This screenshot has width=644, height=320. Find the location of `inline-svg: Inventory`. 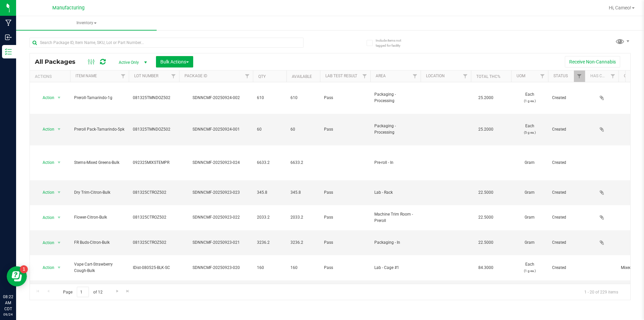

inline-svg: Inventory is located at coordinates (9, 52).